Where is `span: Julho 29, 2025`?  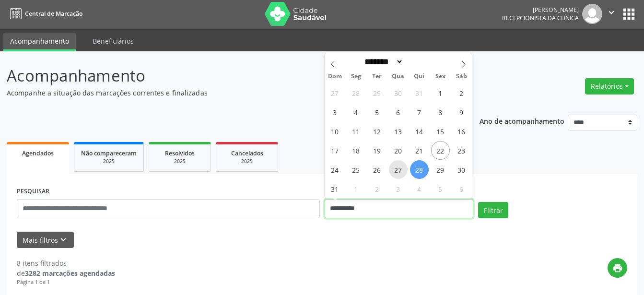 span: Julho 29, 2025 is located at coordinates (377, 93).